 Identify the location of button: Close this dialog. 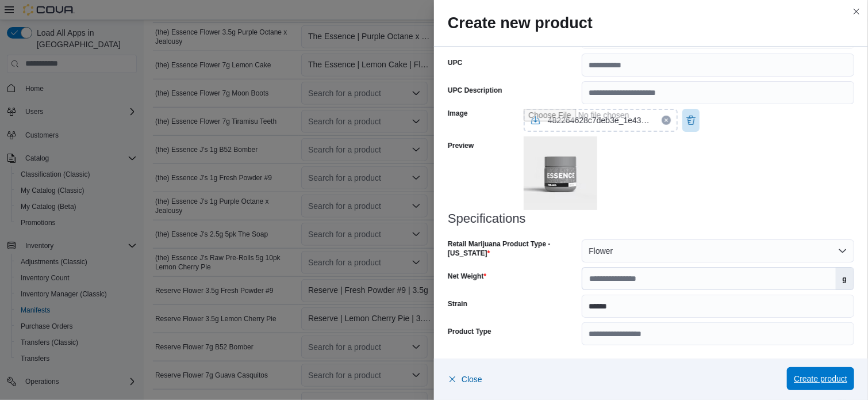
(857, 11).